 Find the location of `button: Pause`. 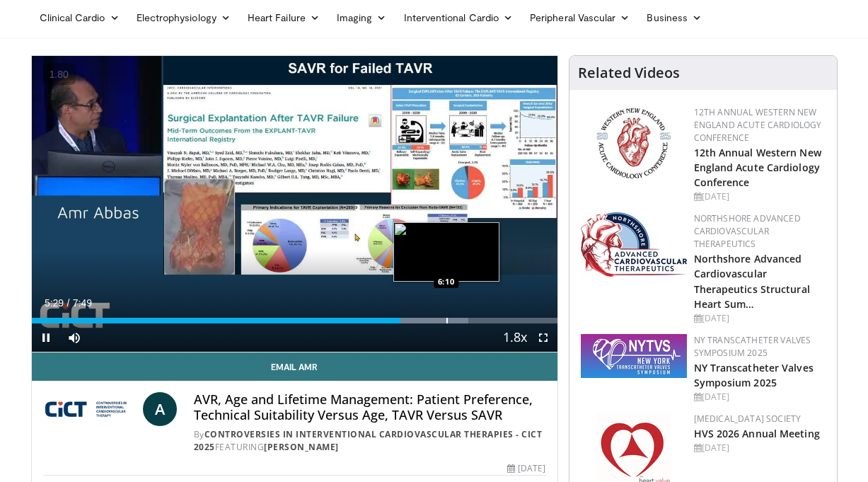

button: Pause is located at coordinates (46, 338).